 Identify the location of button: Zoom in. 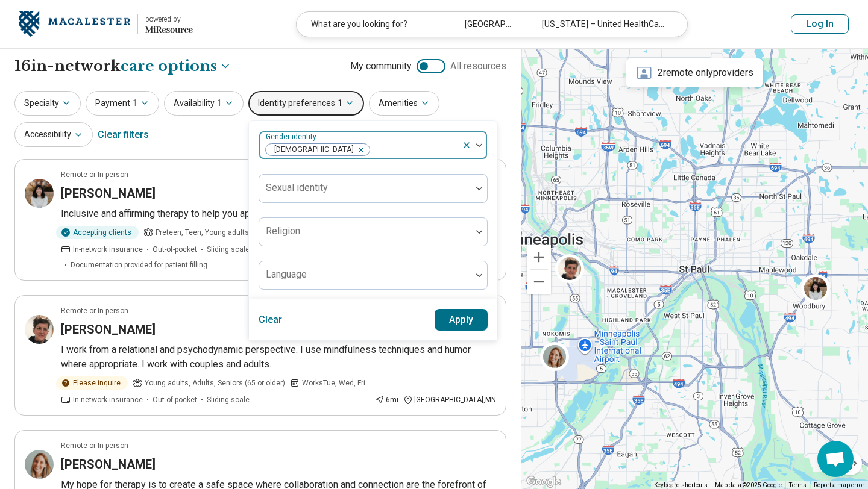
(539, 257).